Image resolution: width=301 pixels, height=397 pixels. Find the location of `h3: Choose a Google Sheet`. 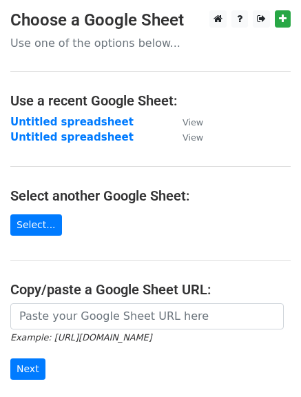

h3: Choose a Google Sheet is located at coordinates (150, 20).